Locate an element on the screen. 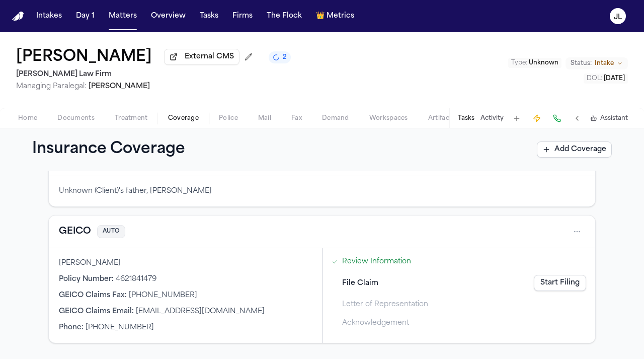 This screenshot has height=359, width=644. a: Open Review Information is located at coordinates (377, 262).